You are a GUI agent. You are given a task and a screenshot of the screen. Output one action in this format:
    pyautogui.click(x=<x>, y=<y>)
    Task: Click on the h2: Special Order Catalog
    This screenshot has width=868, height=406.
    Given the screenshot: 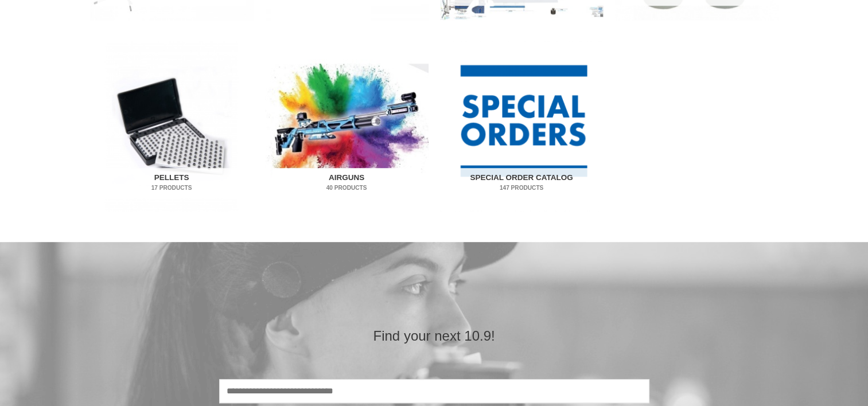 What is the action you would take?
    pyautogui.click(x=522, y=183)
    